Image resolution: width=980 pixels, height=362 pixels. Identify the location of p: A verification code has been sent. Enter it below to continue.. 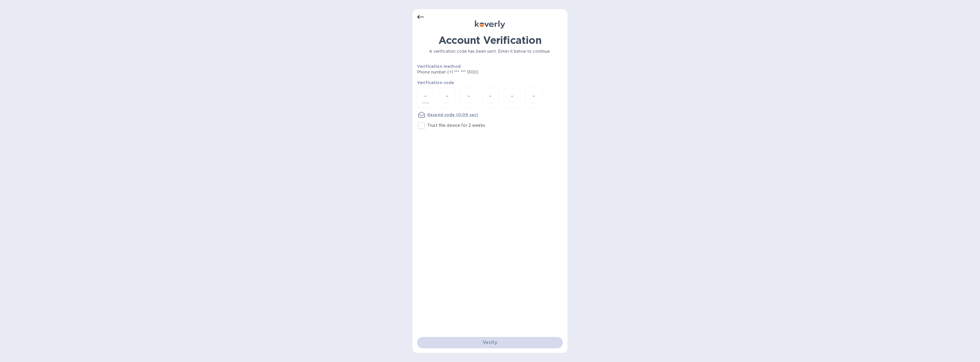
(490, 51).